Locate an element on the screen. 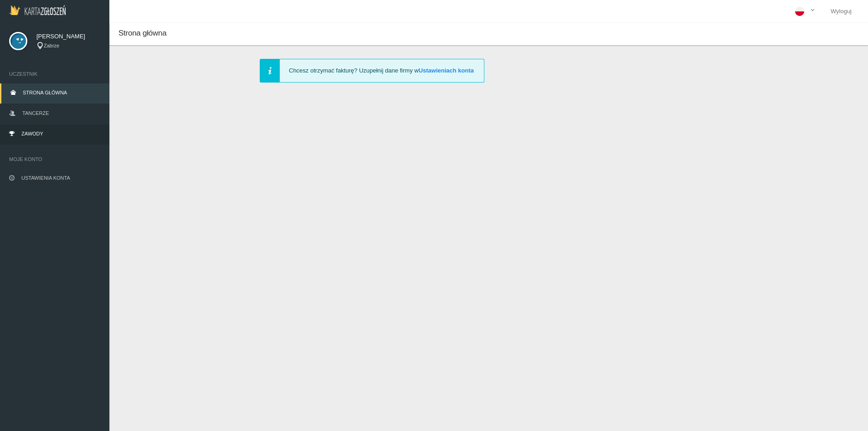 The width and height of the screenshot is (868, 431). div: Chcesz otrzymać fakturę? Uzupełnij dane firmy w is located at coordinates (371, 71).